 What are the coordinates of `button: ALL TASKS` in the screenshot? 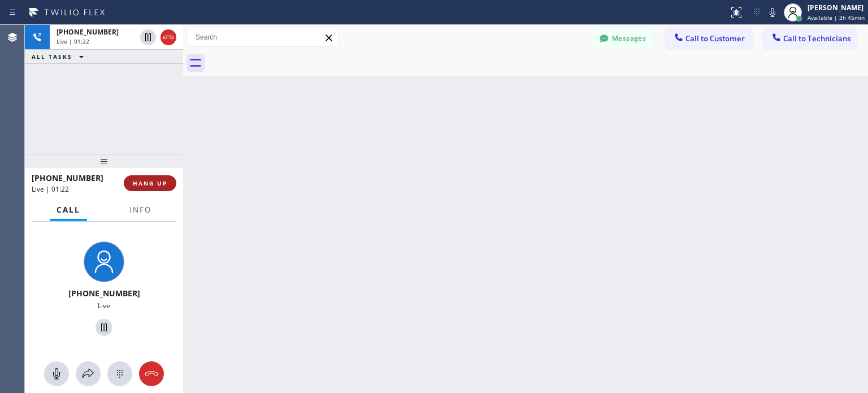 It's located at (60, 56).